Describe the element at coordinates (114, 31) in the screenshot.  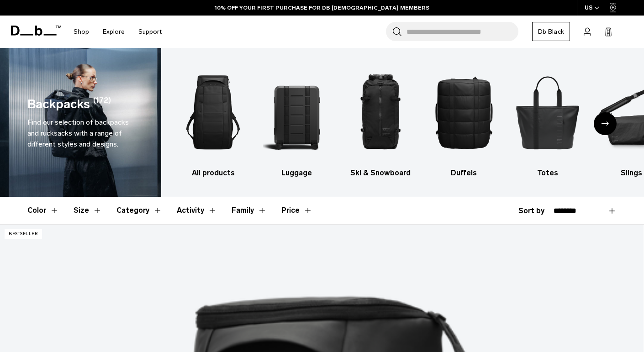
I see `a: Explore` at that location.